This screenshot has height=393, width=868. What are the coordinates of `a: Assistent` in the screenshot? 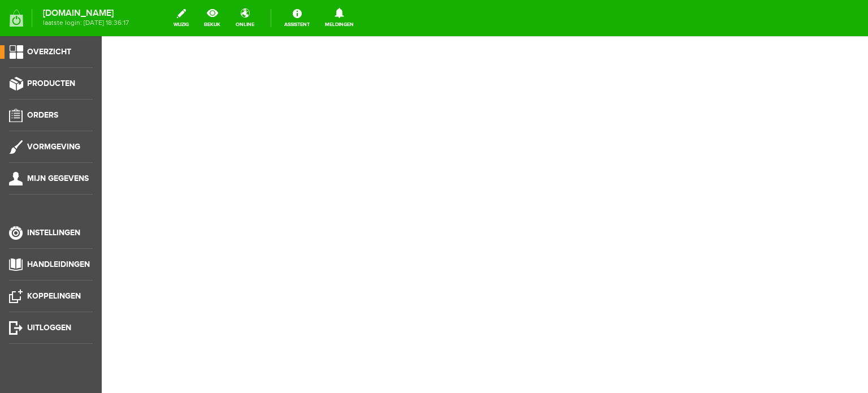 It's located at (296, 18).